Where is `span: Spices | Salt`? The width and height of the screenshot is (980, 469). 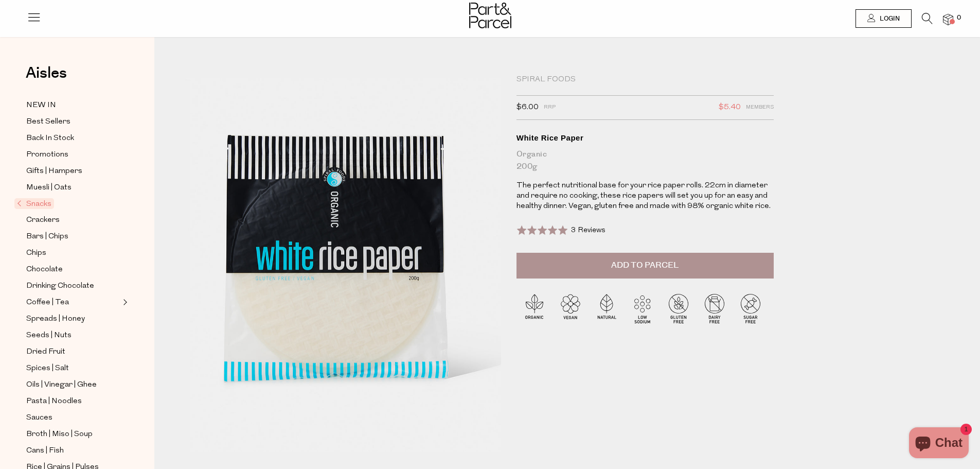 span: Spices | Salt is located at coordinates (47, 369).